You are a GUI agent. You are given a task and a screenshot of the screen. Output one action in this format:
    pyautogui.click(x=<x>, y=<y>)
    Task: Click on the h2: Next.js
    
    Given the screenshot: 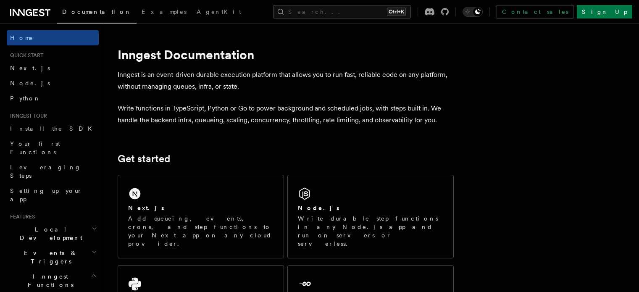 What is the action you would take?
    pyautogui.click(x=146, y=208)
    